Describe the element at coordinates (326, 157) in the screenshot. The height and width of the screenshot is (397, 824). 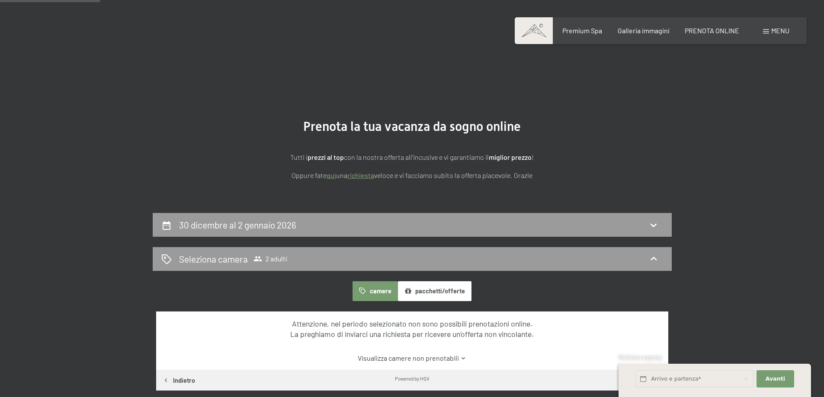
I see `strong: prezzi al top` at that location.